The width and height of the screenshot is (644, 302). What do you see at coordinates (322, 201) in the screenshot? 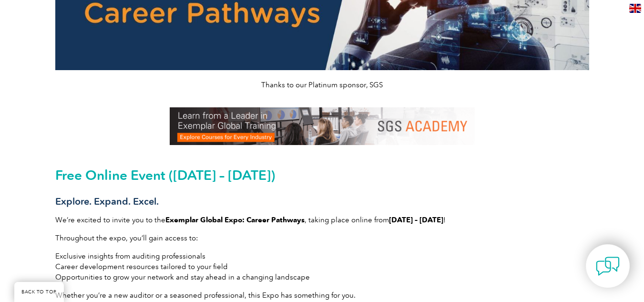
I see `h3: Explore. Expand. Excel.` at bounding box center [322, 201].